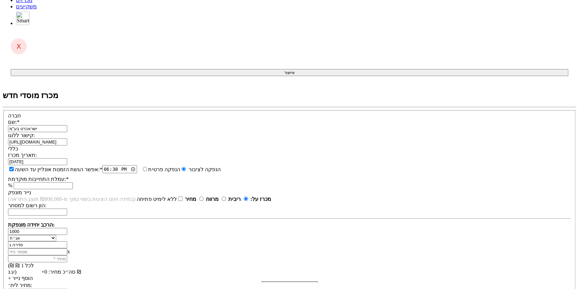 Image resolution: width=579 pixels, height=289 pixels. What do you see at coordinates (289, 96) in the screenshot?
I see `h2: מכרז מוסדי חדש` at bounding box center [289, 96].